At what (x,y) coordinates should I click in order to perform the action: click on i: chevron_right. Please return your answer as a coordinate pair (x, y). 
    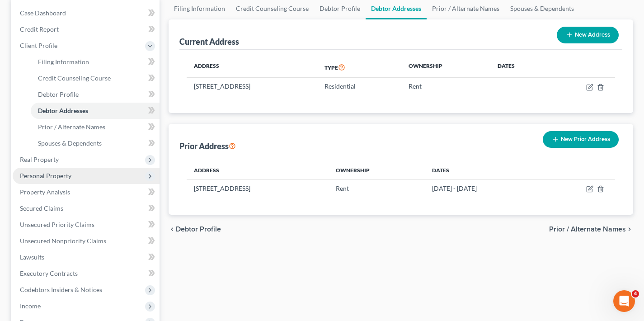
    Looking at the image, I should click on (630, 229).